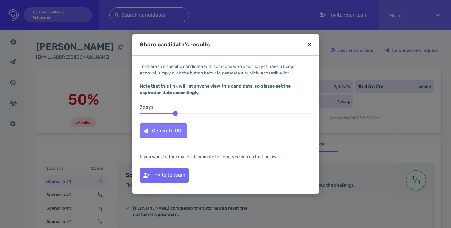 The width and height of the screenshot is (451, 228). Describe the element at coordinates (215, 89) in the screenshot. I see `b: Note that this link will let anyone view this candidate, so please set the expiration date accord...` at that location.